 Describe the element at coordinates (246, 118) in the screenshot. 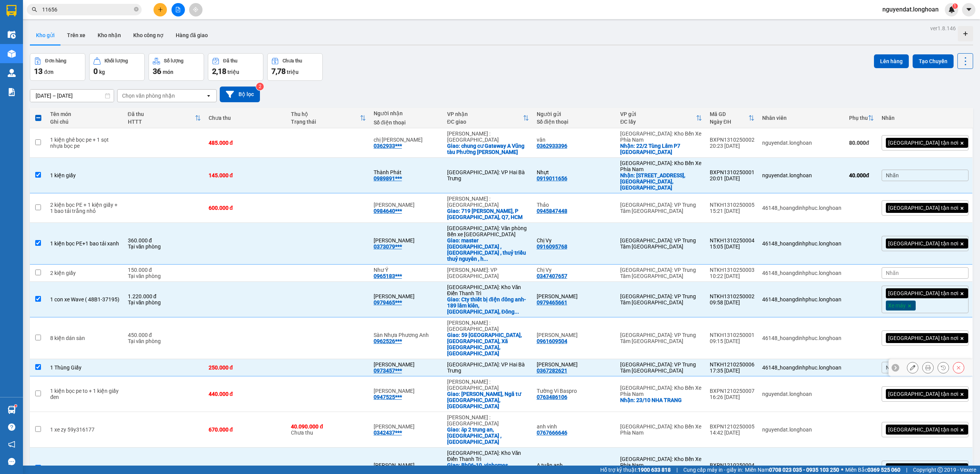

I see `div: Chưa thu` at that location.